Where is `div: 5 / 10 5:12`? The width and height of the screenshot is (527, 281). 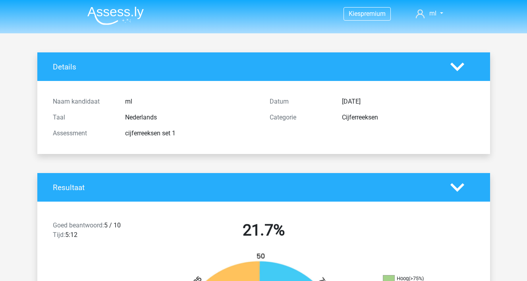
div: 5 / 10 5:12 is located at coordinates (101, 232).